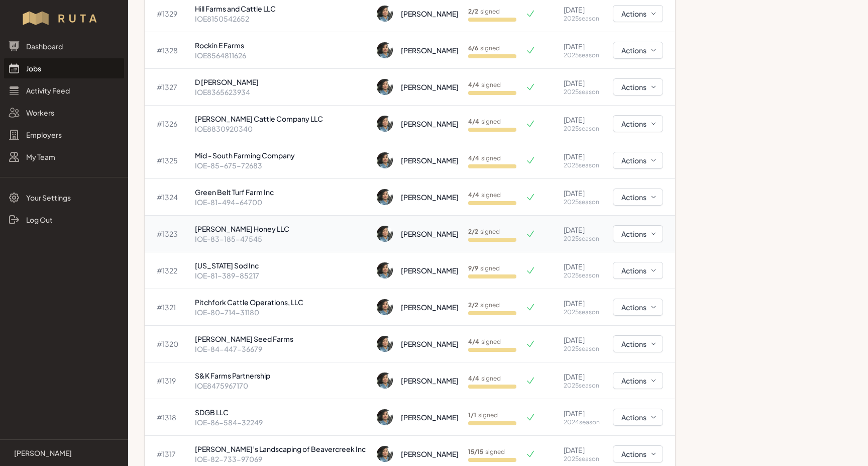  Describe the element at coordinates (282, 349) in the screenshot. I see `p: IOE-84-447-36679` at that location.